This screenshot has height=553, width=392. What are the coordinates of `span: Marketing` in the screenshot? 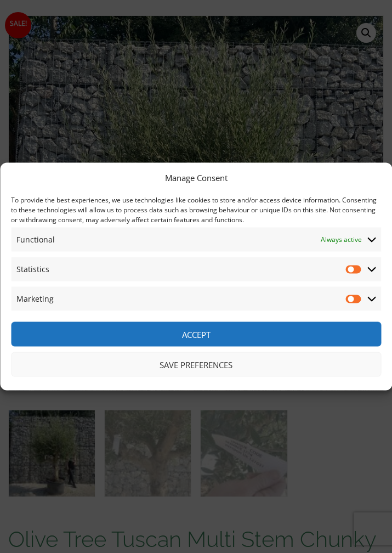 It's located at (35, 299).